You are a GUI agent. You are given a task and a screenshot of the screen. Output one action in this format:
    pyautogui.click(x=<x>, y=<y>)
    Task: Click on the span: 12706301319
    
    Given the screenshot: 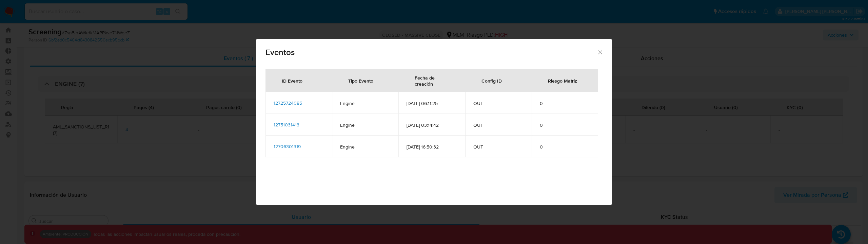 What is the action you would take?
    pyautogui.click(x=287, y=147)
    